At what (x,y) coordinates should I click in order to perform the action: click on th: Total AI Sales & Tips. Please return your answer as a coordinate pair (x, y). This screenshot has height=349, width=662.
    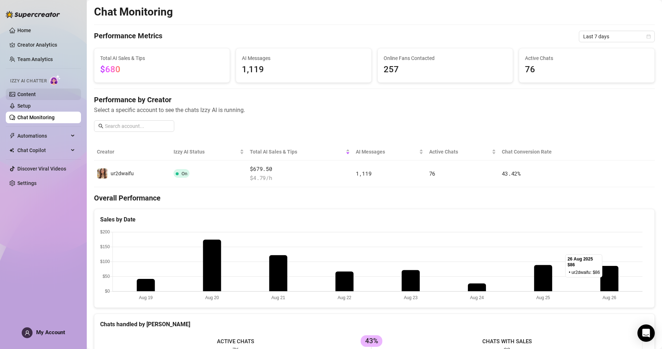
    Looking at the image, I should click on (300, 152).